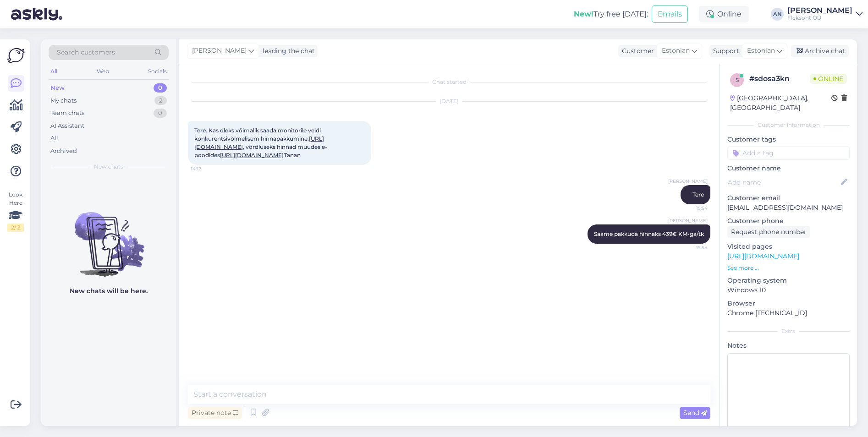  What do you see at coordinates (261, 142) in the screenshot?
I see `span: Tere. Kas oleks võimalik saada monitorile veidi konkurentsivõimelisem hinnapakkumine. , võrdlusek...` at bounding box center [261, 142].